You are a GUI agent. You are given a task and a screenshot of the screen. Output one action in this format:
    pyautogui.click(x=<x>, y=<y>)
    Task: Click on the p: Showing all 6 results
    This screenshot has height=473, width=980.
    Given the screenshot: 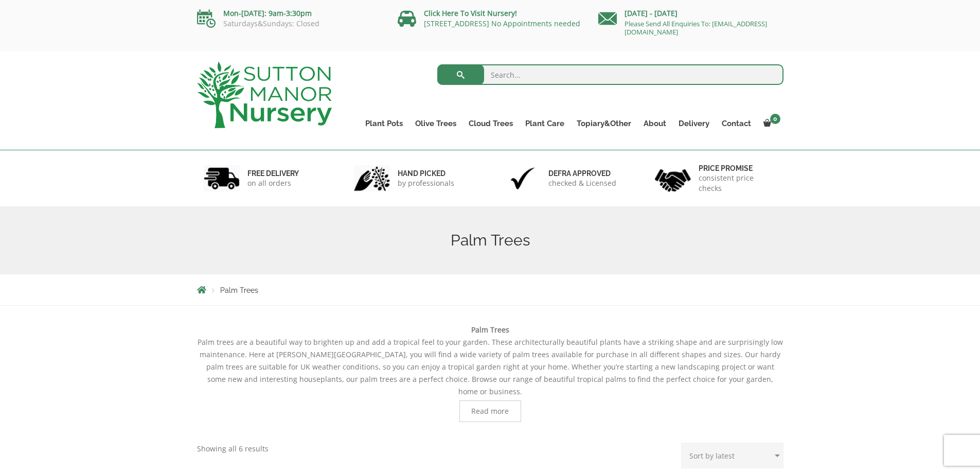 What is the action you would take?
    pyautogui.click(x=233, y=448)
    